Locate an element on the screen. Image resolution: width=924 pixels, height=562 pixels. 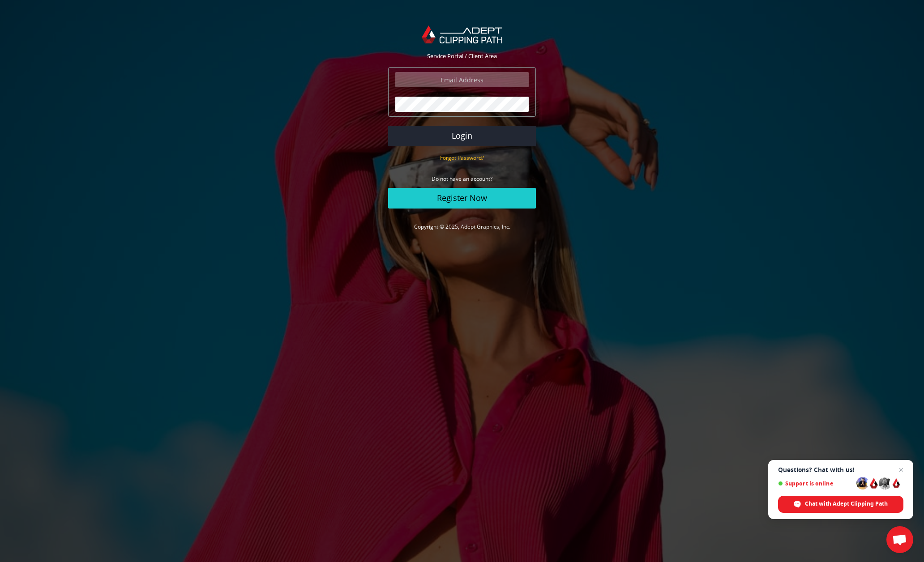
span: Questions? Chat with us! is located at coordinates (840, 470).